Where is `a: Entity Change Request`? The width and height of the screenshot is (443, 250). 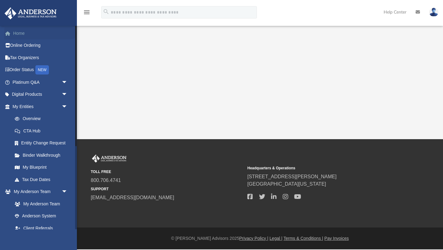 a: Entity Change Request is located at coordinates (43, 143).